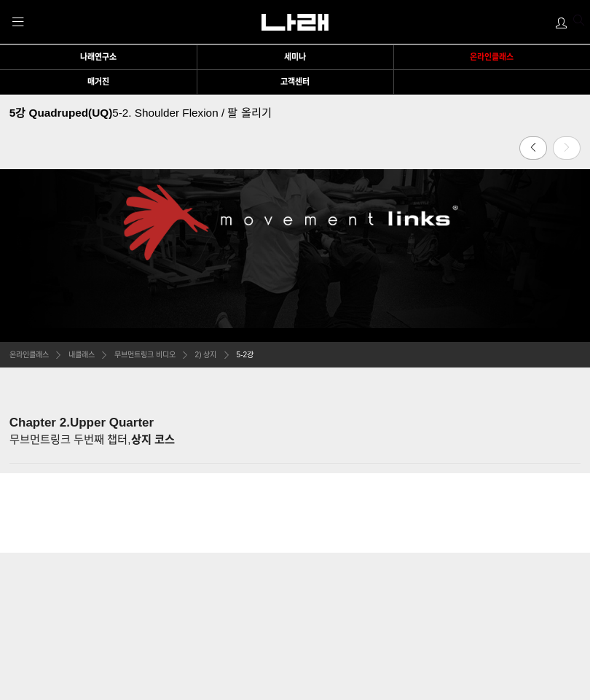 This screenshot has width=590, height=700. What do you see at coordinates (295, 57) in the screenshot?
I see `a: 세미나` at bounding box center [295, 57].